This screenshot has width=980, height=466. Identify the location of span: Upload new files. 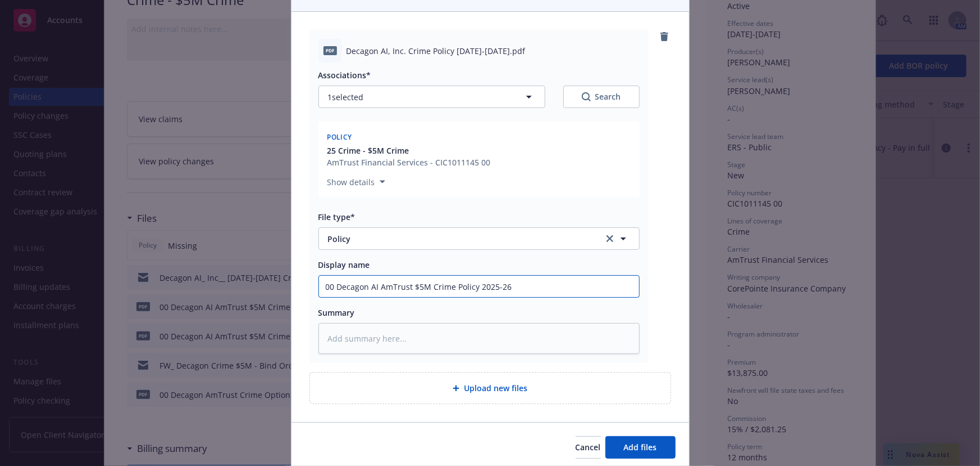
(496, 388).